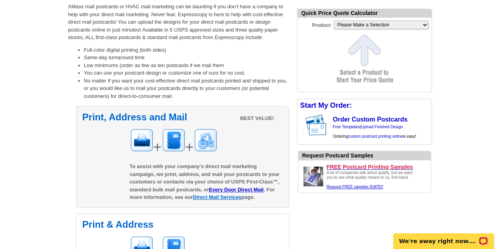 The height and width of the screenshot is (249, 499). I want to click on li: You can use your postcard design or customize one of ours for no cost., so click(186, 73).